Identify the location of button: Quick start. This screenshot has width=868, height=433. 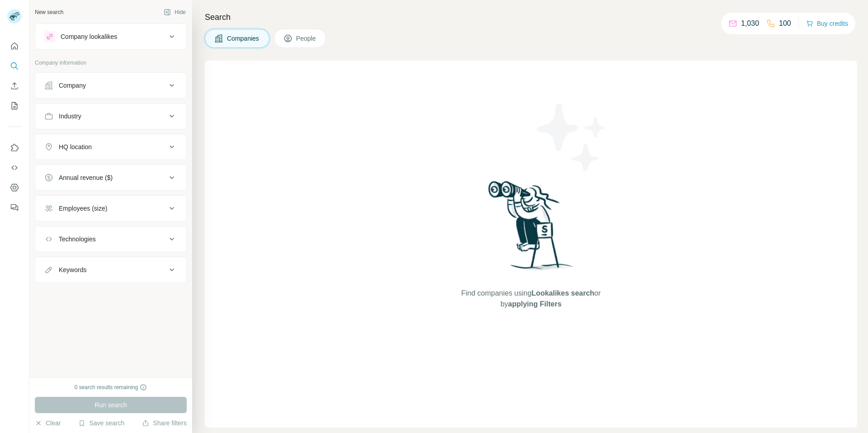
(15, 46).